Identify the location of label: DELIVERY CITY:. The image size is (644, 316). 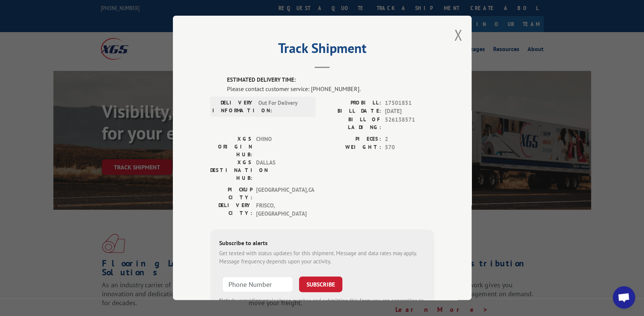
(231, 210).